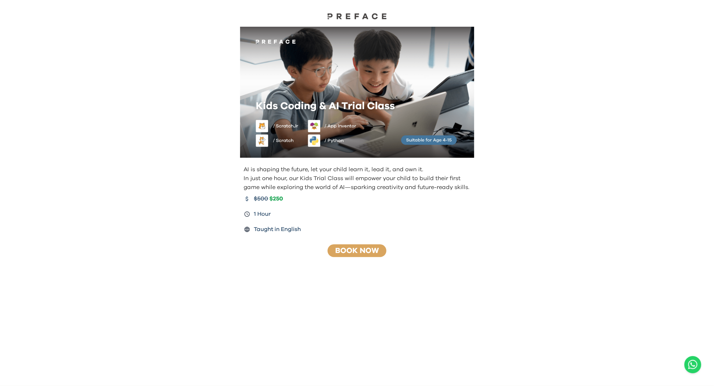 The width and height of the screenshot is (714, 386). Describe the element at coordinates (276, 199) in the screenshot. I see `span: $250` at that location.